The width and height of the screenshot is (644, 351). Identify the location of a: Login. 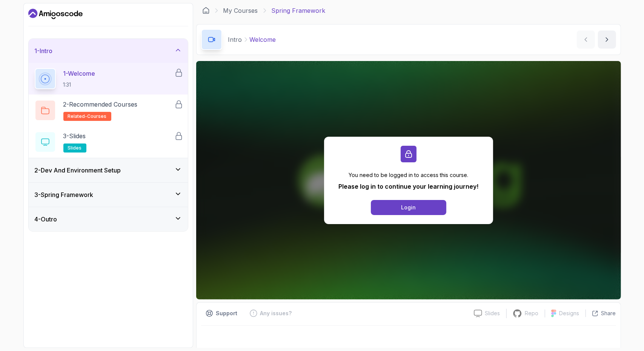
(408, 208).